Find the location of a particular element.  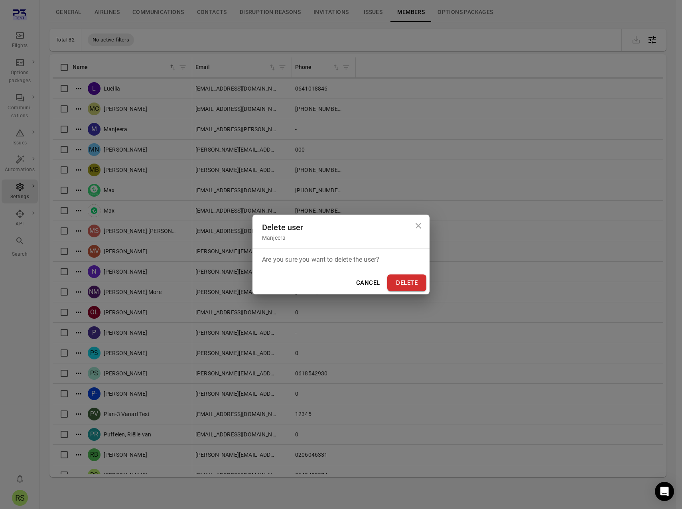

div: Manjeera is located at coordinates (341, 238).